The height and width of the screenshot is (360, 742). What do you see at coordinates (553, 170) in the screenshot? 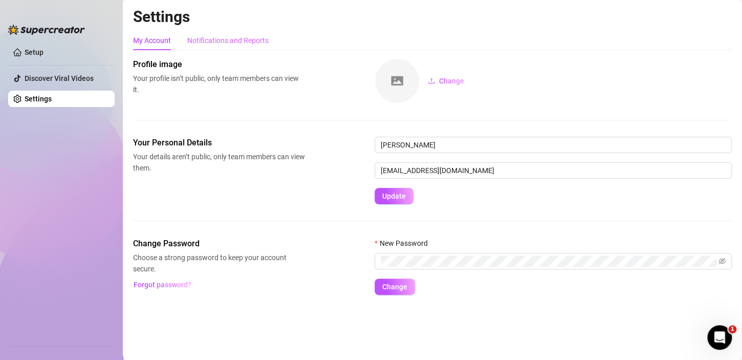
I see `input: Enter new email` at bounding box center [553, 170].